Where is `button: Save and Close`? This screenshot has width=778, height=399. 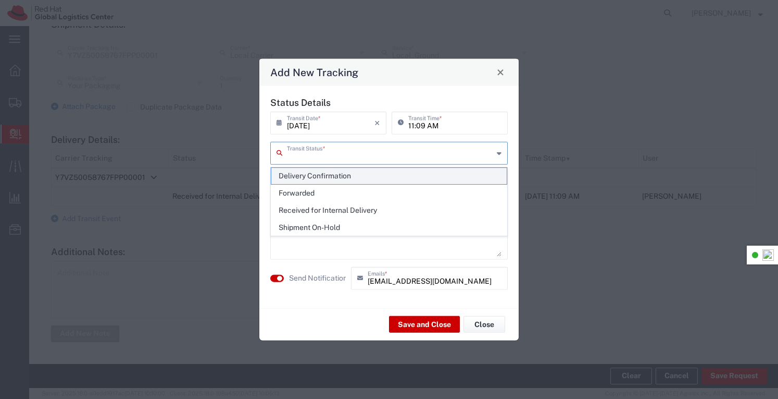
button: Save and Close is located at coordinates (425, 324).